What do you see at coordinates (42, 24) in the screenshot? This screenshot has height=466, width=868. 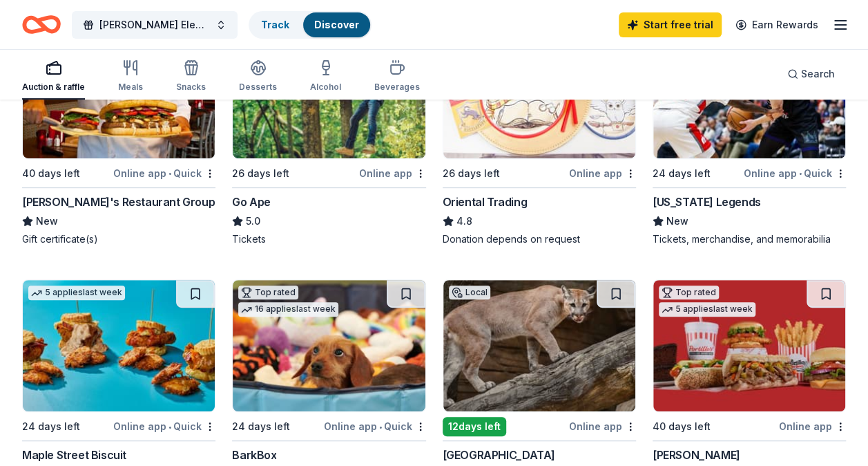 I see `a: Home` at bounding box center [42, 24].